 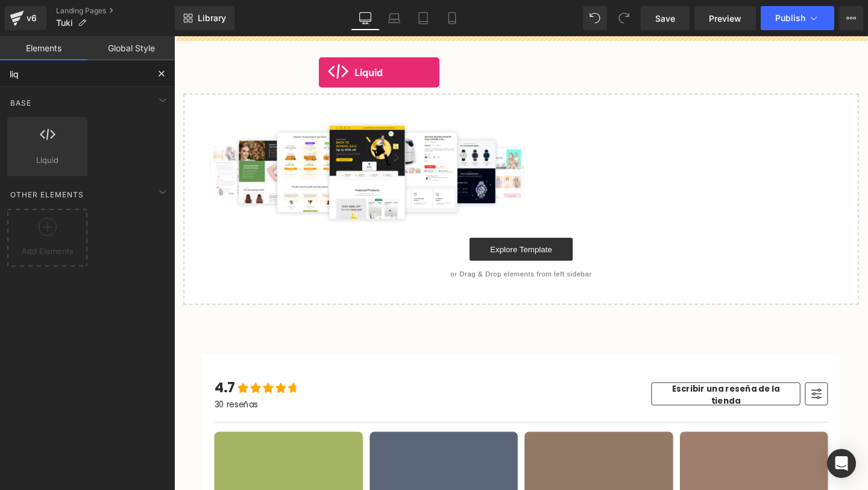 What do you see at coordinates (423, 18) in the screenshot?
I see `a: Tablet` at bounding box center [423, 18].